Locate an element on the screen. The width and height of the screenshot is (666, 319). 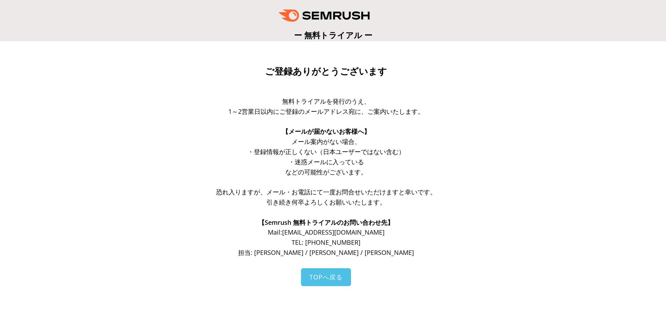
span: 【メールが届かないお客様へ】 is located at coordinates (326, 131).